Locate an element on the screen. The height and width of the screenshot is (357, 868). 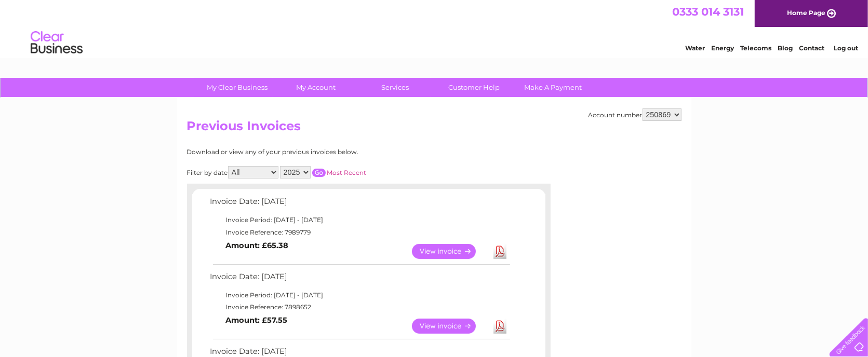
a: Most Recent is located at coordinates (347, 172).